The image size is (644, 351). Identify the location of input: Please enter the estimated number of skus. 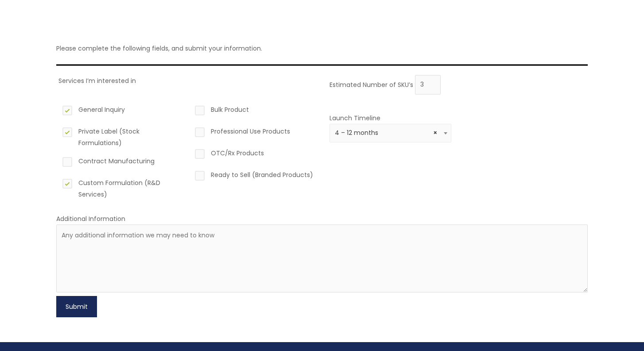
(428, 85).